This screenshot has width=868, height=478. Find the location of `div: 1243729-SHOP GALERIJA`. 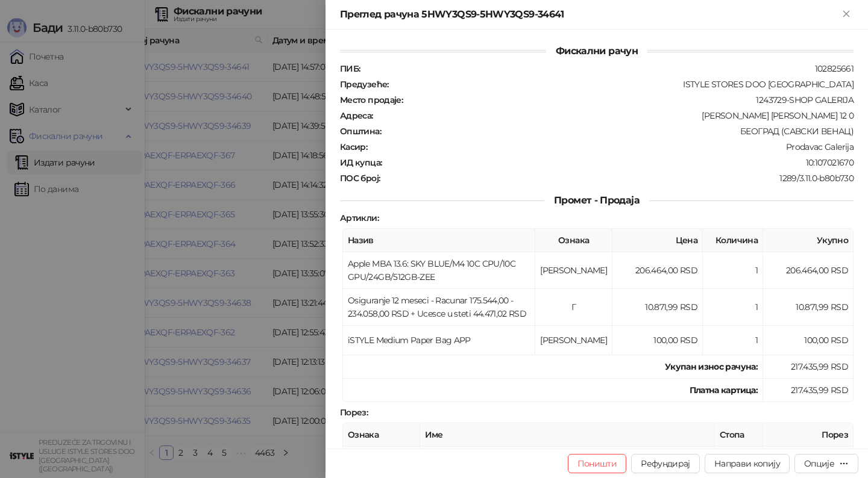

div: 1243729-SHOP GALERIJA is located at coordinates (629, 100).